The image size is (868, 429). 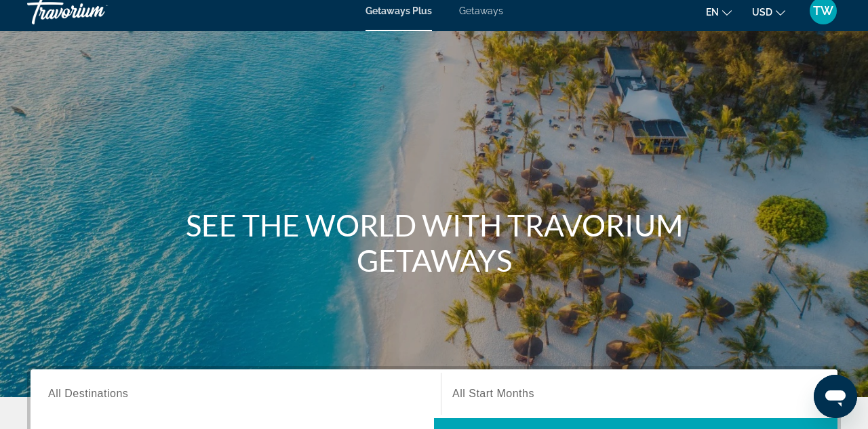 I want to click on span: Getaways, so click(x=481, y=11).